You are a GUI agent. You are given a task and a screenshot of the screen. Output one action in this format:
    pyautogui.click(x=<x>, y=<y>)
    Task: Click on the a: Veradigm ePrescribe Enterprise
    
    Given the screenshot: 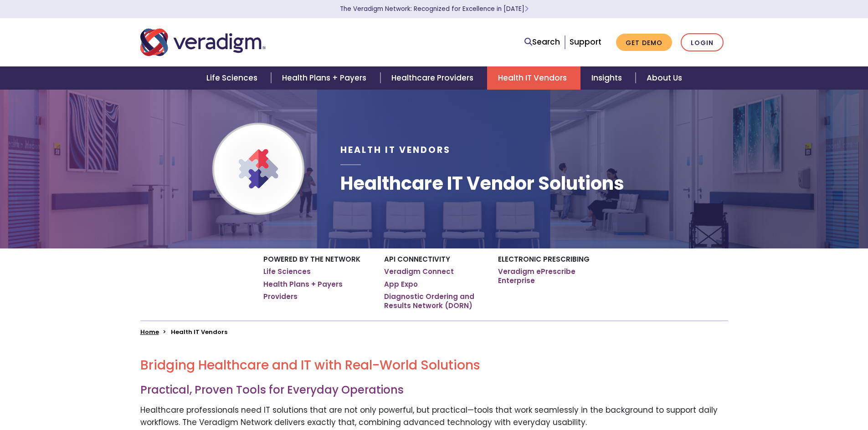 What is the action you would take?
    pyautogui.click(x=552, y=276)
    